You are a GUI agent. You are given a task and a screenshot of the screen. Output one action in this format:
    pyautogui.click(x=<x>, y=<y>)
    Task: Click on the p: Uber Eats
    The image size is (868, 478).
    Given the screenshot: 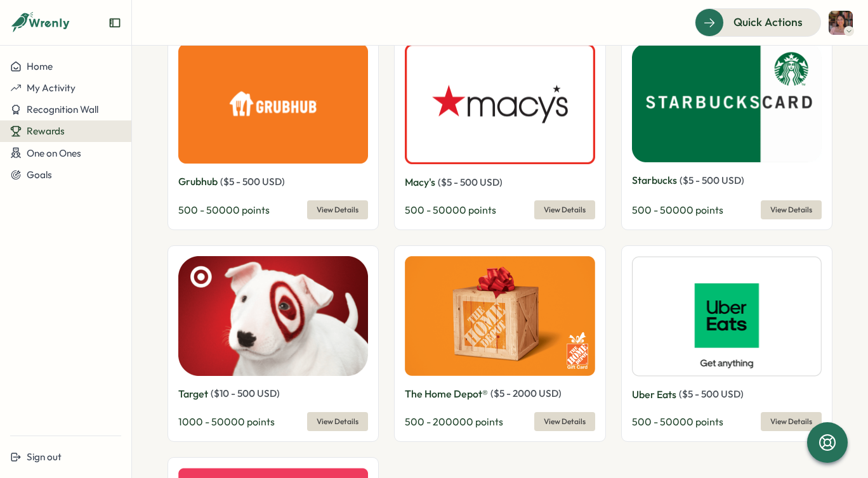 What is the action you would take?
    pyautogui.click(x=654, y=395)
    